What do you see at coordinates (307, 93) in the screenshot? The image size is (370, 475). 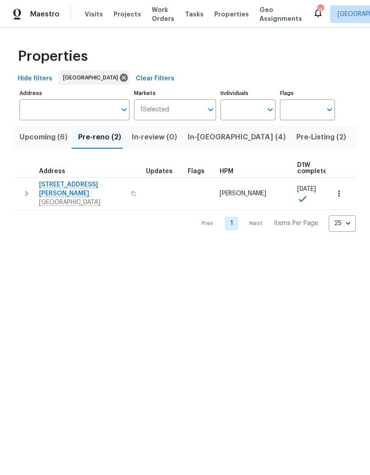 I see `label: Flags` at bounding box center [307, 93].